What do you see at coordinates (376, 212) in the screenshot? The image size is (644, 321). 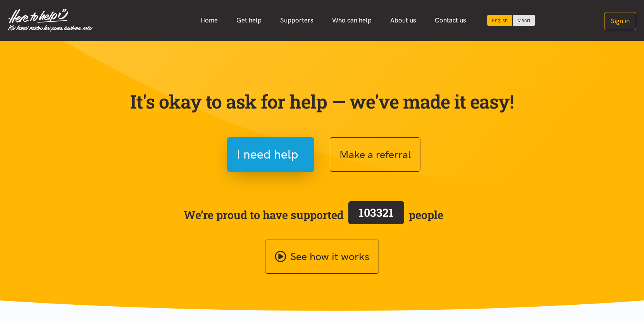 I see `span: 103321` at bounding box center [376, 212].